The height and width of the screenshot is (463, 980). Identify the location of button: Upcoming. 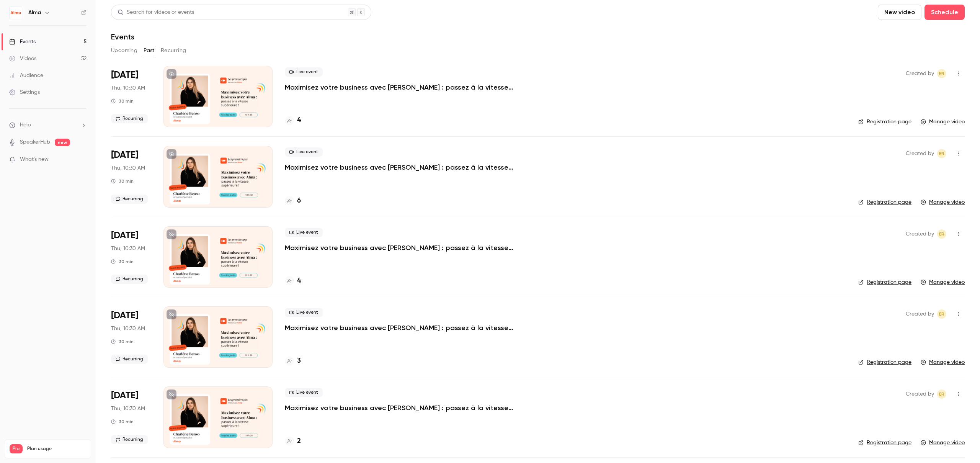
(124, 51).